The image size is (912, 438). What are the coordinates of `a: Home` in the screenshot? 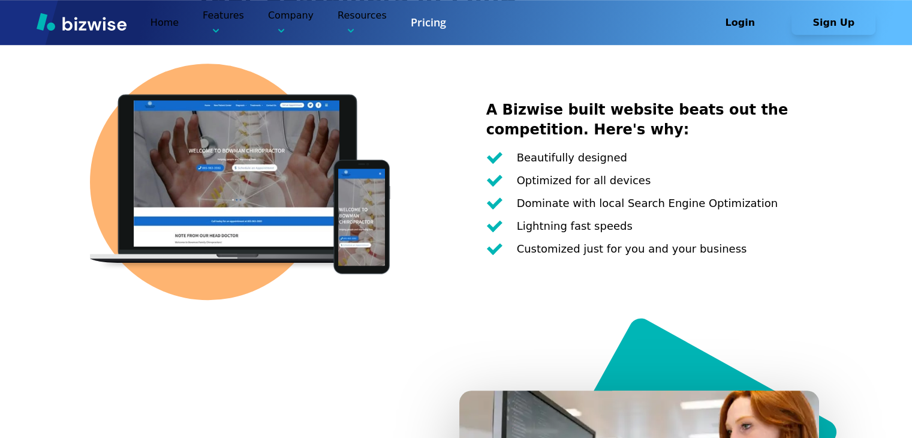 It's located at (164, 22).